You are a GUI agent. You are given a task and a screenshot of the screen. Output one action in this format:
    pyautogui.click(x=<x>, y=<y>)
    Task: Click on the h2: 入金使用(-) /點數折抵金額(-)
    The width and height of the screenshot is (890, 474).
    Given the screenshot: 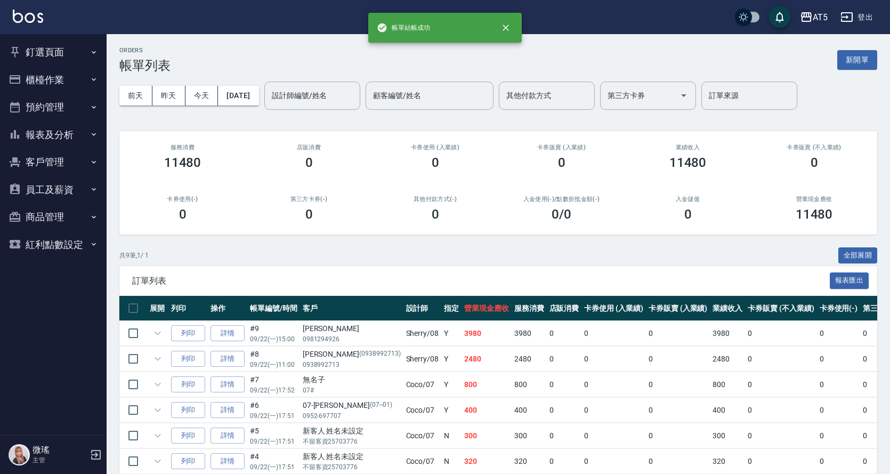 What is the action you would take?
    pyautogui.click(x=561, y=199)
    